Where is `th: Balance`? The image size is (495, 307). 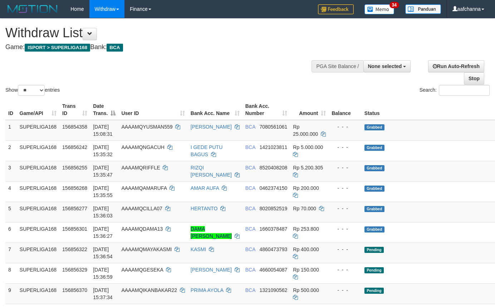 th: Balance is located at coordinates (345, 110).